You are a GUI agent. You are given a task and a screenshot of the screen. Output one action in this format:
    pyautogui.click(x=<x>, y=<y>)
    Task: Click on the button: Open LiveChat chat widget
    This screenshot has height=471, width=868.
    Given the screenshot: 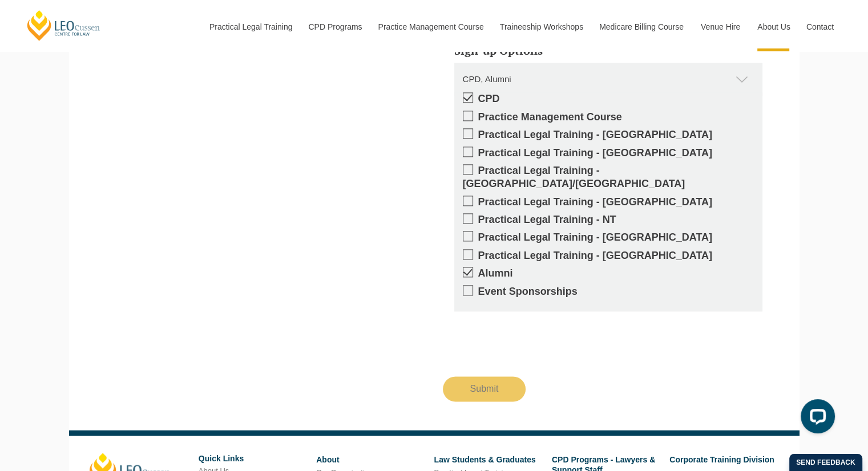 What is the action you would take?
    pyautogui.click(x=26, y=22)
    